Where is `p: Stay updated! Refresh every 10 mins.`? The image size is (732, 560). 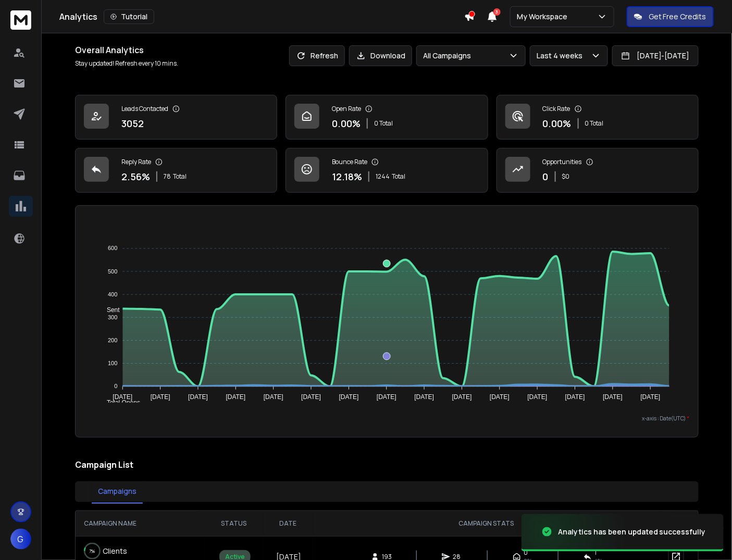
p: Stay updated! Refresh every 10 mins. is located at coordinates (127, 64).